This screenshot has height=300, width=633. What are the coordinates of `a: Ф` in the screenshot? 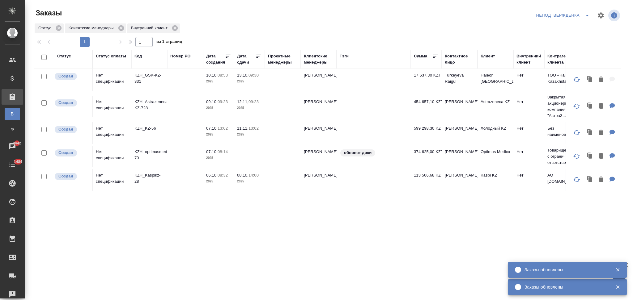 It's located at (12, 129).